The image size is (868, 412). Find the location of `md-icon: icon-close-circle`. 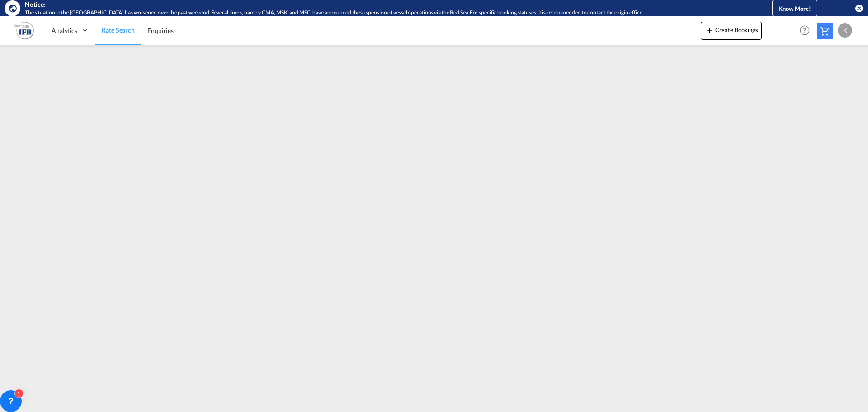

md-icon: icon-close-circle is located at coordinates (859, 8).